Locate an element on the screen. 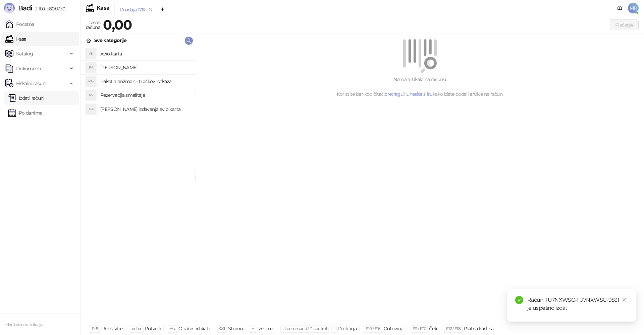 The height and width of the screenshot is (335, 644). div: Storno is located at coordinates (236, 328).